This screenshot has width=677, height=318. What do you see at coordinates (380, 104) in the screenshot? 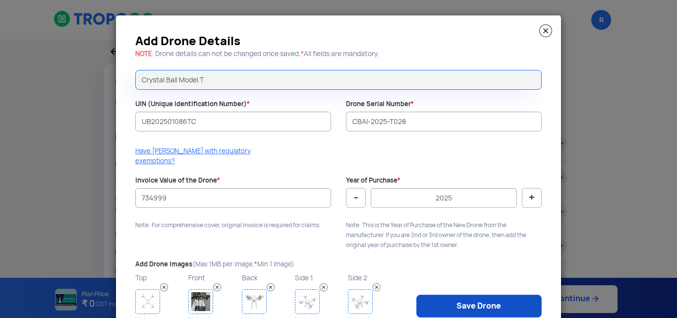
I see `label: Drone Serial Number` at bounding box center [380, 104].